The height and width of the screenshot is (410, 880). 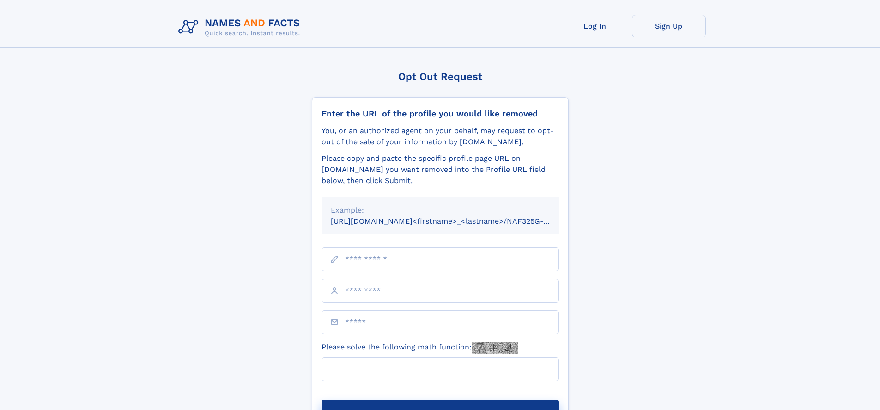 I want to click on div: Opt Out Request, so click(x=440, y=76).